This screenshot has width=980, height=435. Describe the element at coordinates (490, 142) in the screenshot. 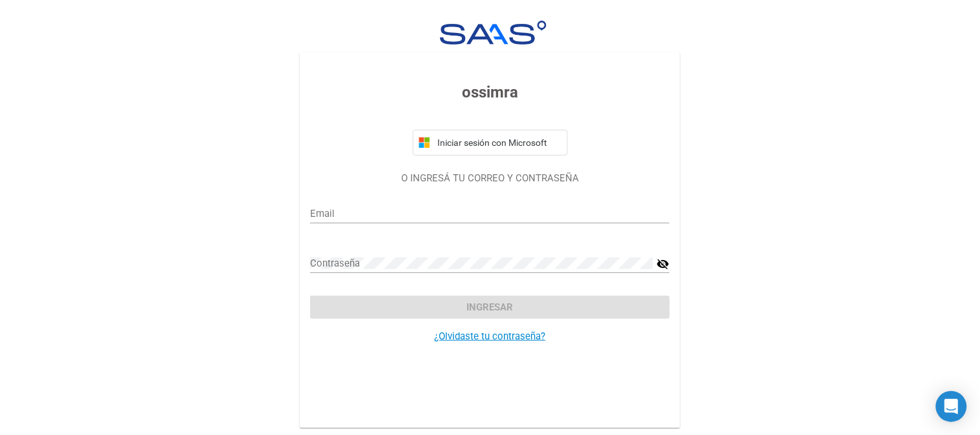

I see `button: Iniciar sesión con Microsoft` at that location.